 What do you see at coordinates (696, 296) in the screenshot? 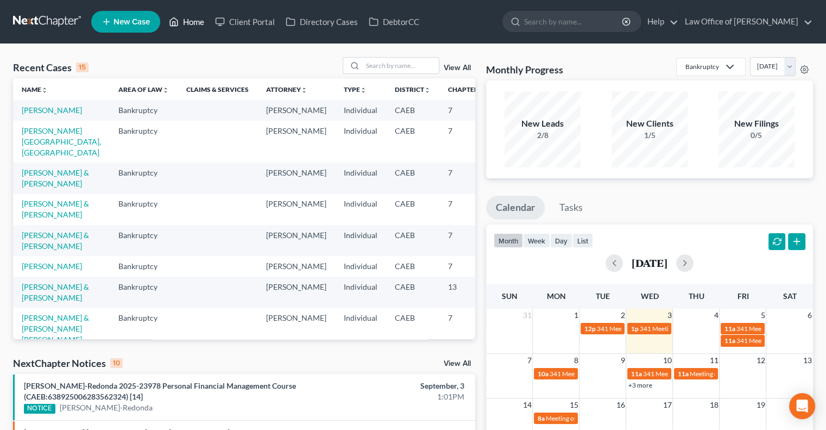
I see `span: Thu` at bounding box center [696, 296].